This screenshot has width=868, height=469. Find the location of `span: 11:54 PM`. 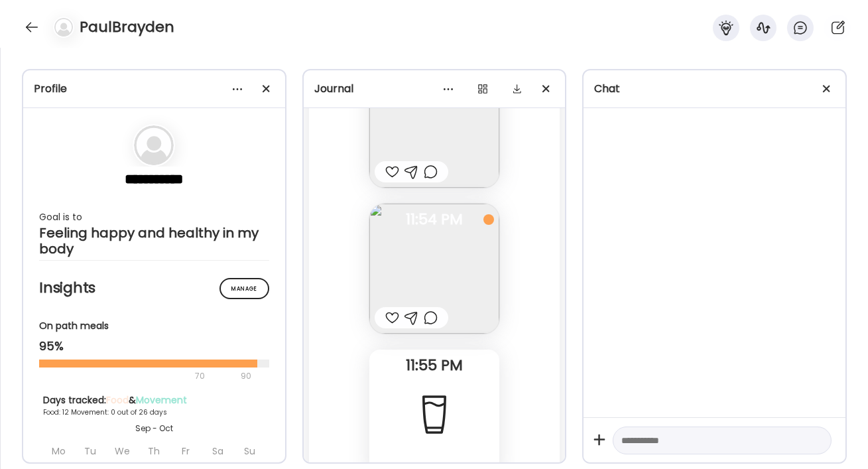

span: 11:54 PM is located at coordinates (434, 219).